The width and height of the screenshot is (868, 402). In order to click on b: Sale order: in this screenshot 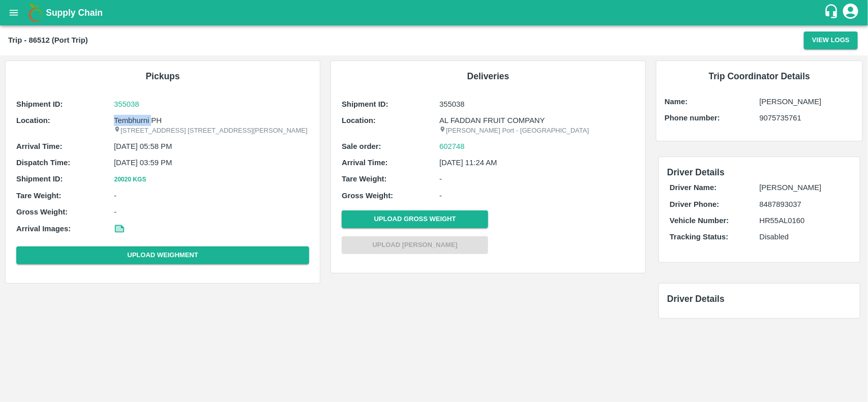, I will do `click(362, 147)`.